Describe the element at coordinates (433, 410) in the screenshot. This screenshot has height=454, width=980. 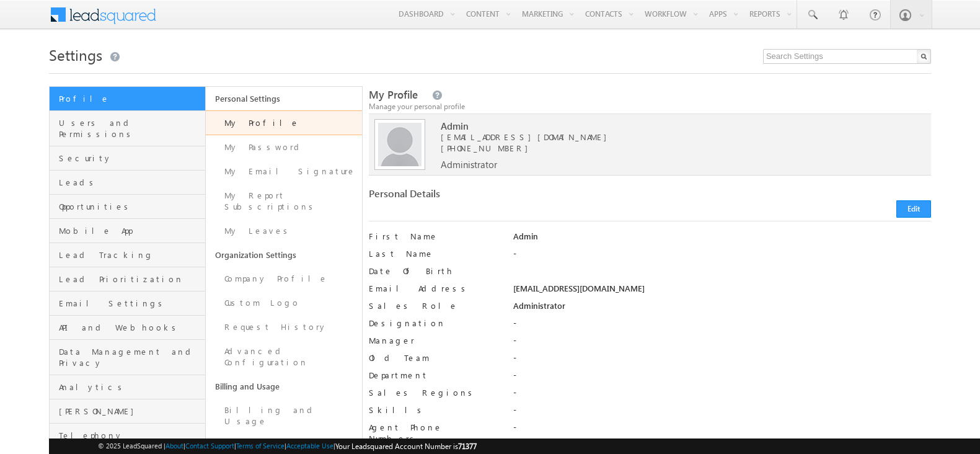
I see `label: Skills` at that location.